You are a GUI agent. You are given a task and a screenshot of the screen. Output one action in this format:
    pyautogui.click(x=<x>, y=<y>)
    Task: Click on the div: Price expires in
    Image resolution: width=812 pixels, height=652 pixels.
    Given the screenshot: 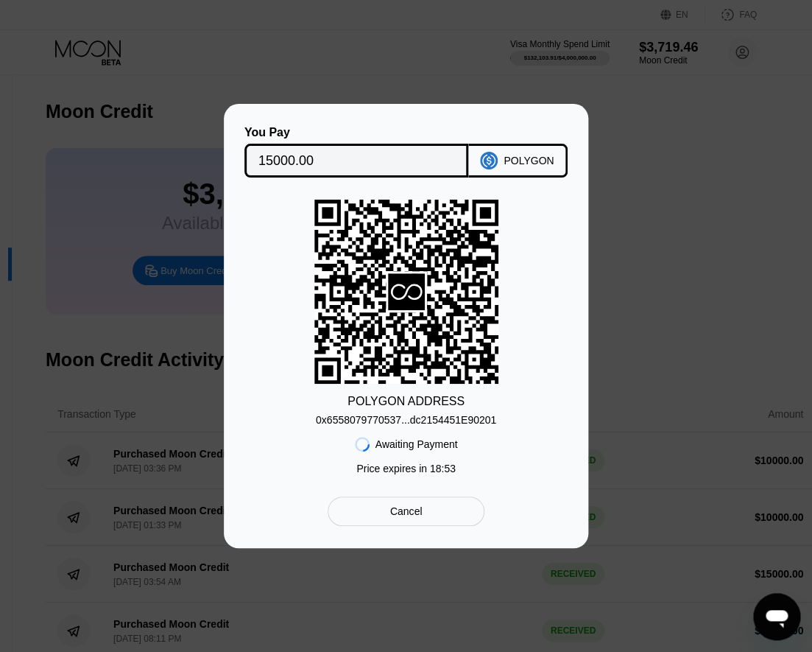 What is the action you would take?
    pyautogui.click(x=406, y=469)
    